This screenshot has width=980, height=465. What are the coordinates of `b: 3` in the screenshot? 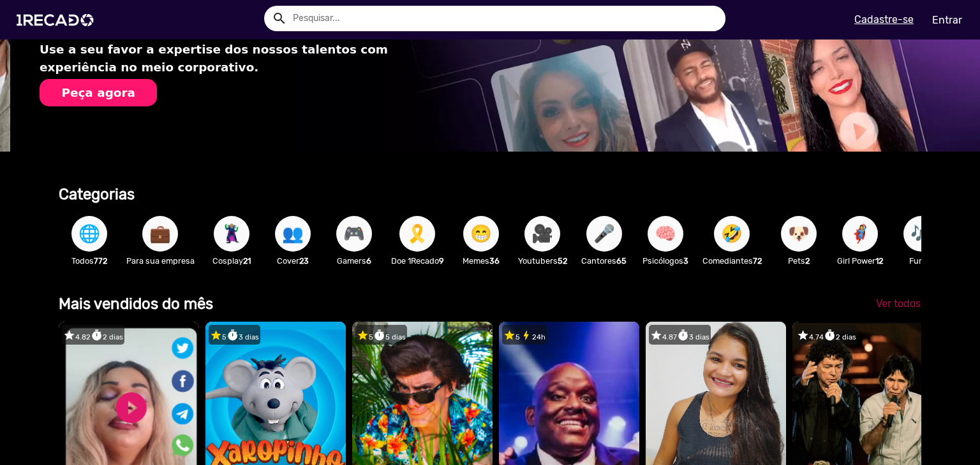 It's located at (686, 261).